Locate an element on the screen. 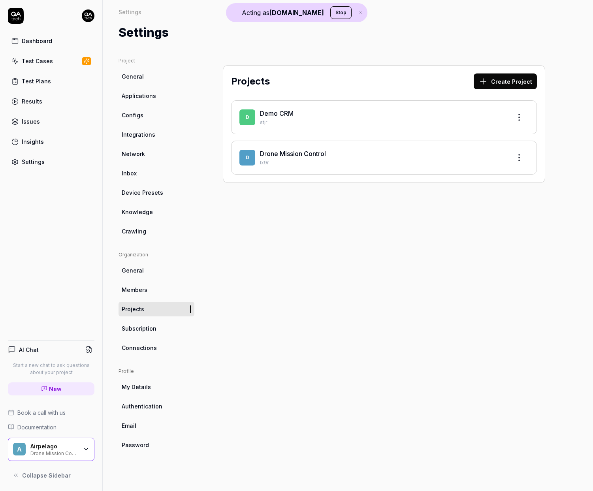 This screenshot has height=491, width=593. div: Profile is located at coordinates (156, 371).